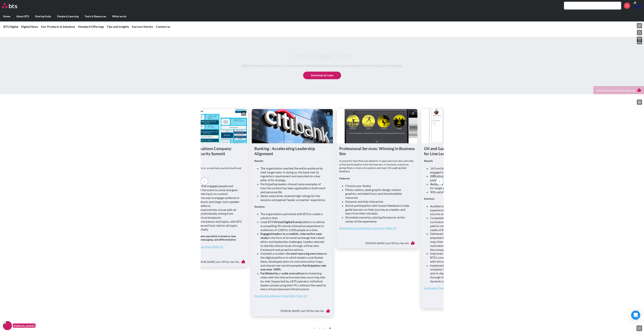 This screenshot has height=333, width=644. Describe the element at coordinates (294, 188) in the screenshot. I see `li: Participating leaders shared many examples of how the content has been applicable to both work an...` at that location.